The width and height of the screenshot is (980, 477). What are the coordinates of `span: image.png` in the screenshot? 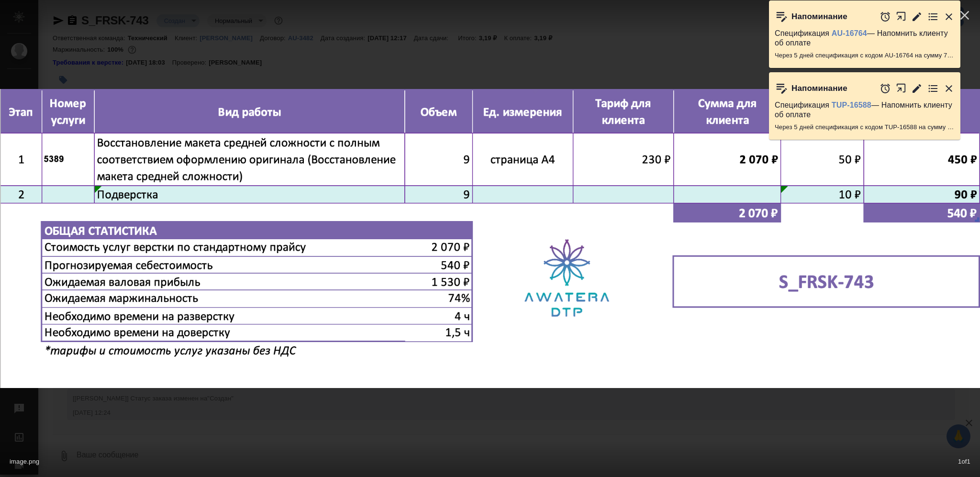 It's located at (24, 461).